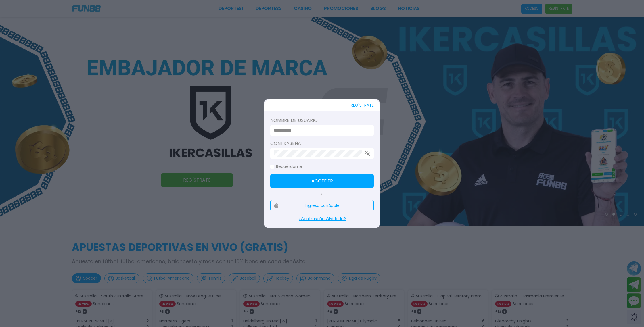  What do you see at coordinates (362, 105) in the screenshot?
I see `button: REGÍSTRATE` at bounding box center [362, 105].